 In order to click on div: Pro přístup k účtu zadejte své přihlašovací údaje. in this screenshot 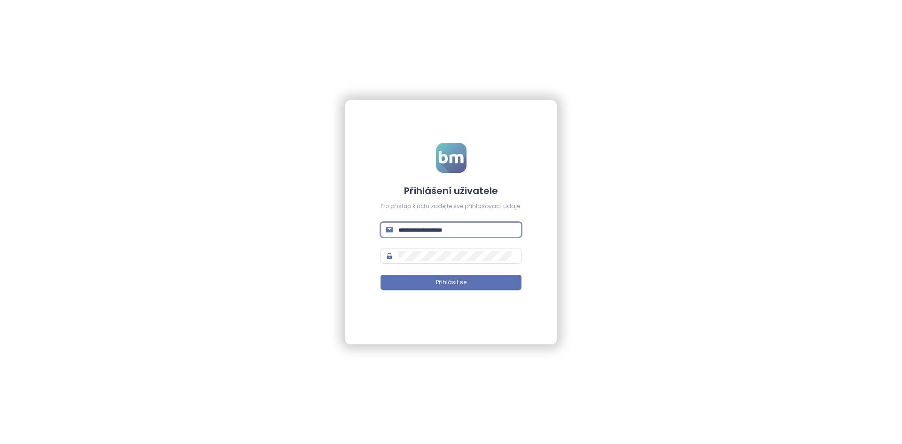, I will do `click(451, 206)`.